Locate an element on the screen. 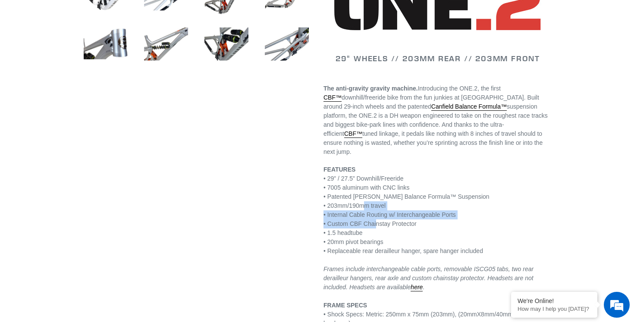 Image resolution: width=634 pixels, height=322 pixels. strong: FRAME SPECS is located at coordinates (345, 305).